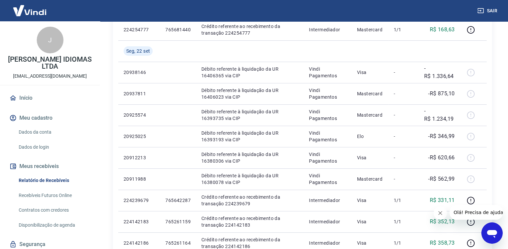 The image size is (508, 249). I want to click on p: R$ 331,11, so click(442, 201).